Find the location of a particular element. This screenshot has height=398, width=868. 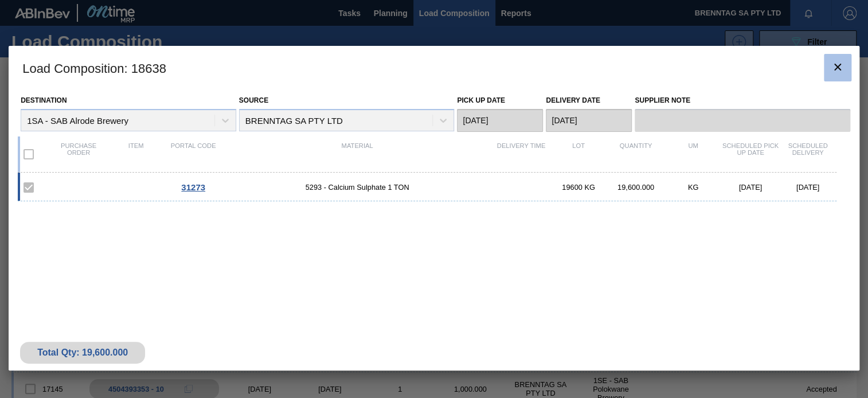

div: Item is located at coordinates (136, 154).